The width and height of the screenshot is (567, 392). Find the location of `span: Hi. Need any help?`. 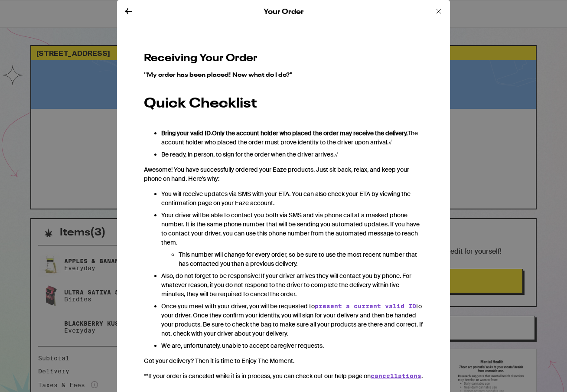

span: Hi. Need any help? is located at coordinates (34, 10).